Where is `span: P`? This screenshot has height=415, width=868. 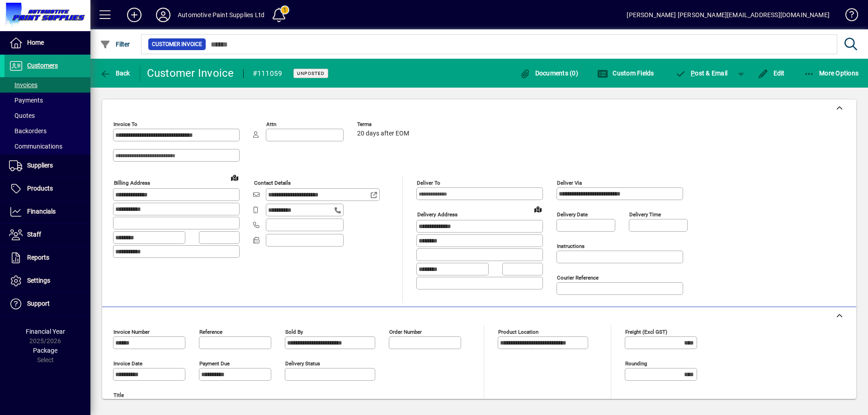 span: P is located at coordinates (692, 73).